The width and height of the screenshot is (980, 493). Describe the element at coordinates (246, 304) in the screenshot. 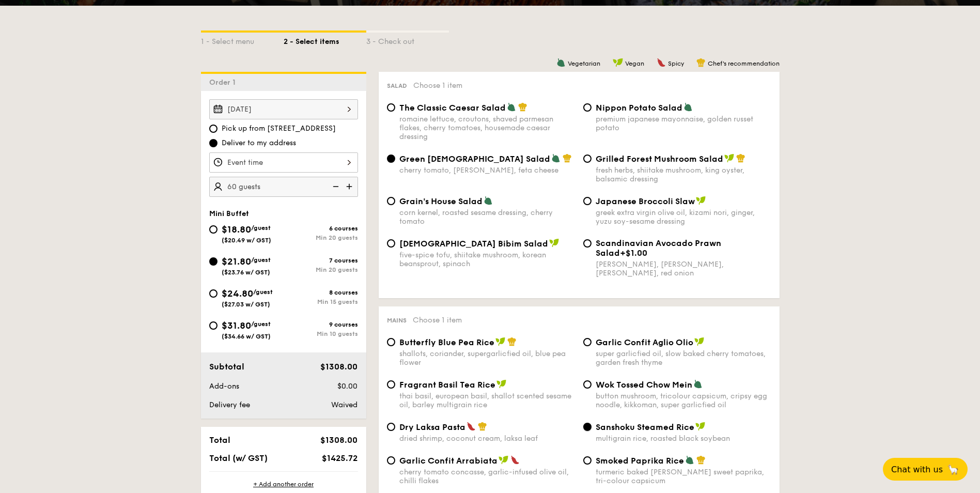

I see `span: ($27.03 w/ GST)` at that location.